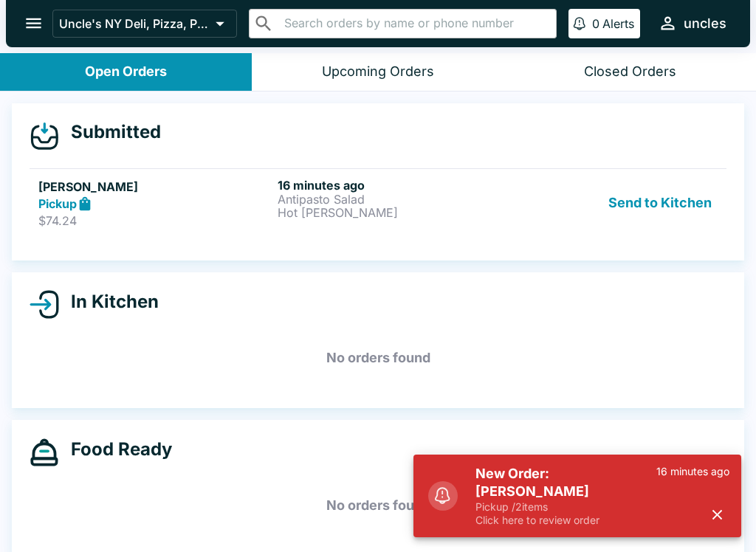 This screenshot has width=756, height=552. What do you see at coordinates (704, 24) in the screenshot?
I see `div: uncles` at bounding box center [704, 24].